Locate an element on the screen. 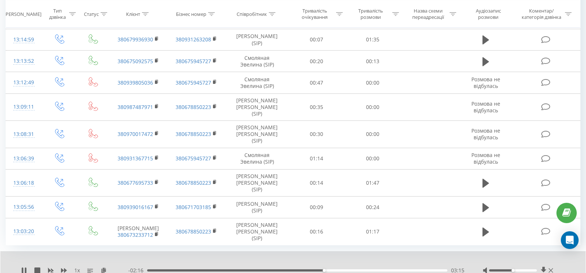 Image resolution: width=586 pixels, height=273 pixels. td: 00:47 is located at coordinates (316, 83).